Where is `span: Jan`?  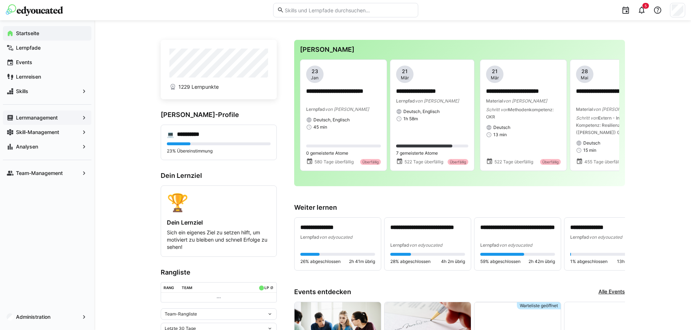 span: Jan is located at coordinates (315, 78).